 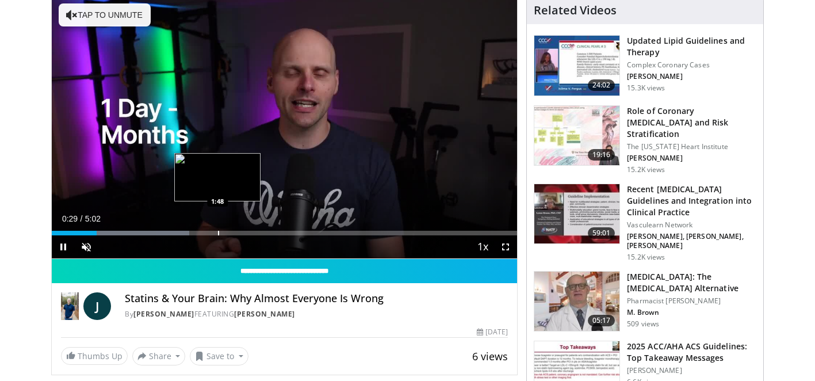 What do you see at coordinates (94, 355) in the screenshot?
I see `a: Thumbs Up` at bounding box center [94, 355].